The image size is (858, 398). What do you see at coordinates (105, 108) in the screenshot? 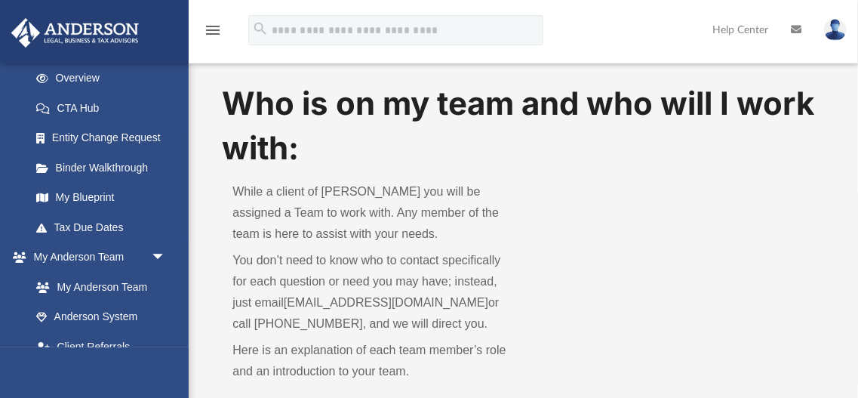
I see `a: CTA Hub` at bounding box center [105, 108].